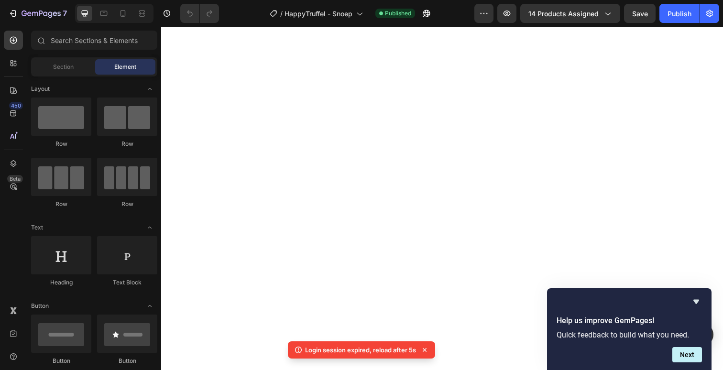 The width and height of the screenshot is (723, 370). What do you see at coordinates (37, 13) in the screenshot?
I see `button: 7` at bounding box center [37, 13].